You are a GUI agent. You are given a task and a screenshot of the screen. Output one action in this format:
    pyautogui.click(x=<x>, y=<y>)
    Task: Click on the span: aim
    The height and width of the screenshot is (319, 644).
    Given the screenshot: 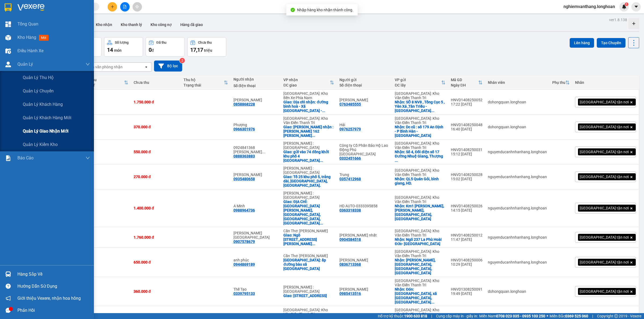 What is the action you would take?
    pyautogui.click(x=137, y=7)
    